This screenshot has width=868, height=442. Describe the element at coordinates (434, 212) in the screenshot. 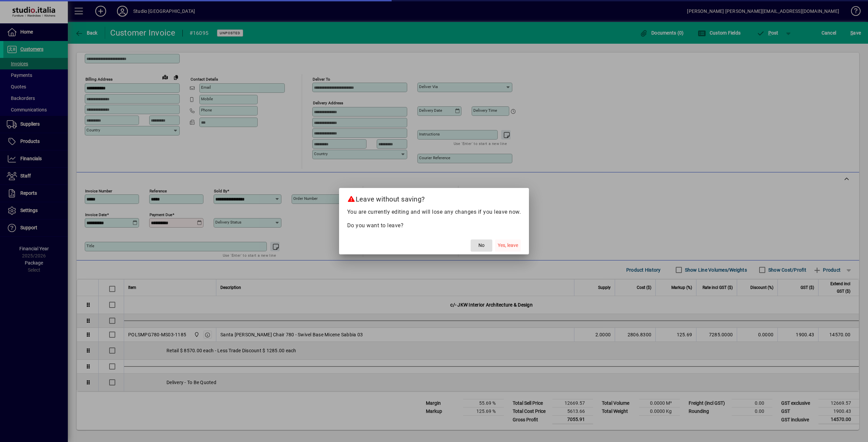

I see `p: You are currently editing and will lose any changes if you leave now.` at that location.